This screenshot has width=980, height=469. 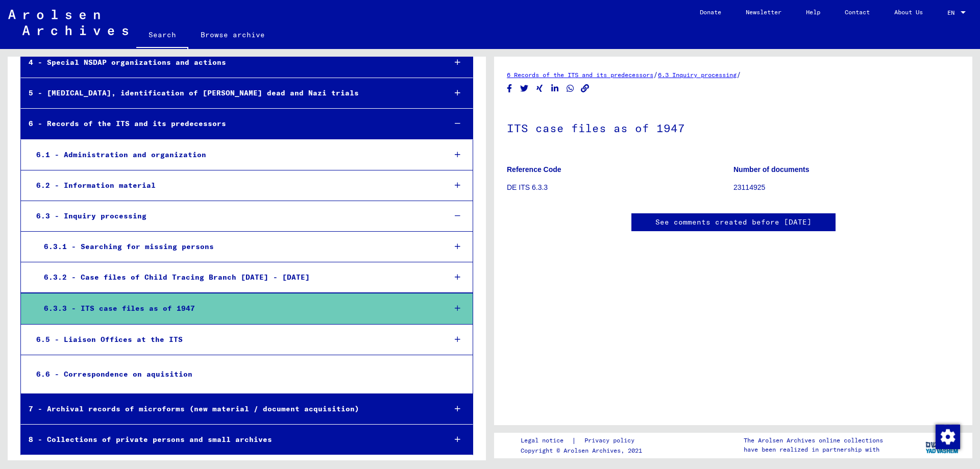 What do you see at coordinates (237, 309) in the screenshot?
I see `div: 6.3.3 - ITS case files as of 1947` at bounding box center [237, 309].